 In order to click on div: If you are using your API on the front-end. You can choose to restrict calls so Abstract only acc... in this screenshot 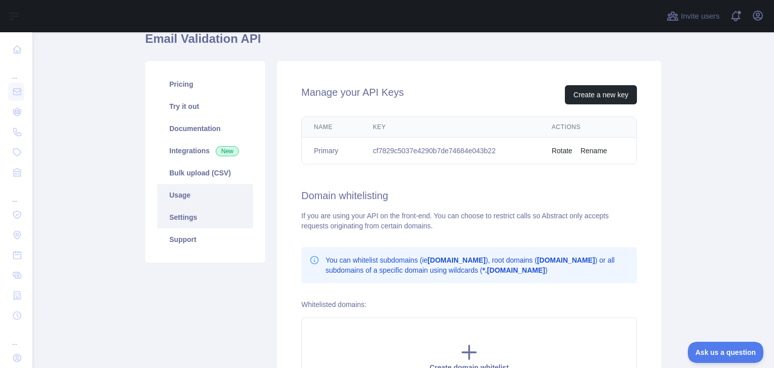, I will do `click(469, 221)`.